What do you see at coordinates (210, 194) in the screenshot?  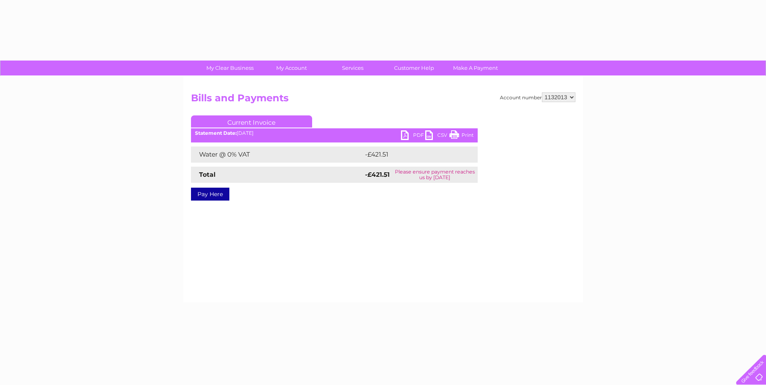 I see `a: Pay Here` at bounding box center [210, 194].